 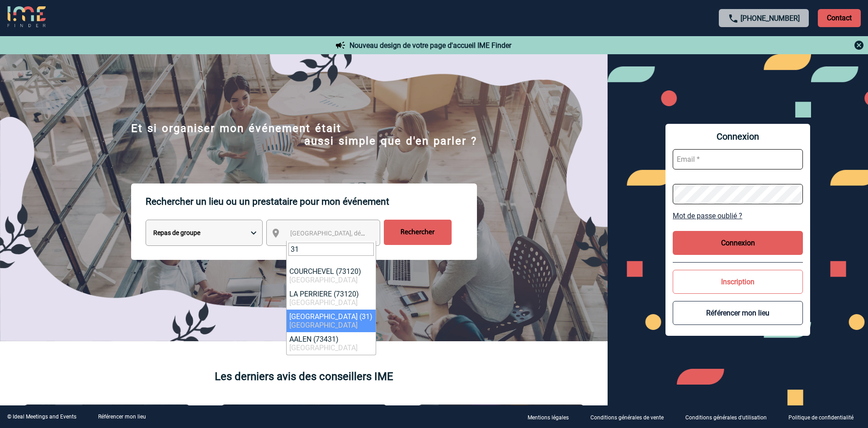 I want to click on a: Mot de passe oublié ?, so click(x=738, y=215).